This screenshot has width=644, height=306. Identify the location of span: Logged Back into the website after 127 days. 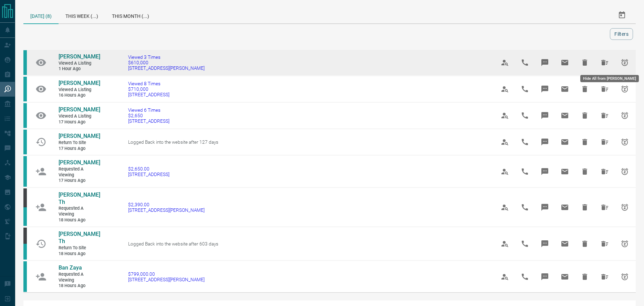
(173, 142).